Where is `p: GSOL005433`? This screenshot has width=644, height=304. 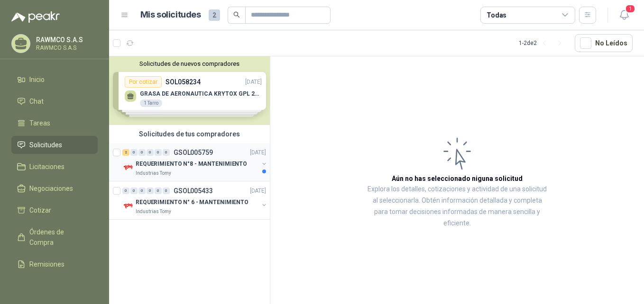 p: GSOL005433 is located at coordinates (193, 191).